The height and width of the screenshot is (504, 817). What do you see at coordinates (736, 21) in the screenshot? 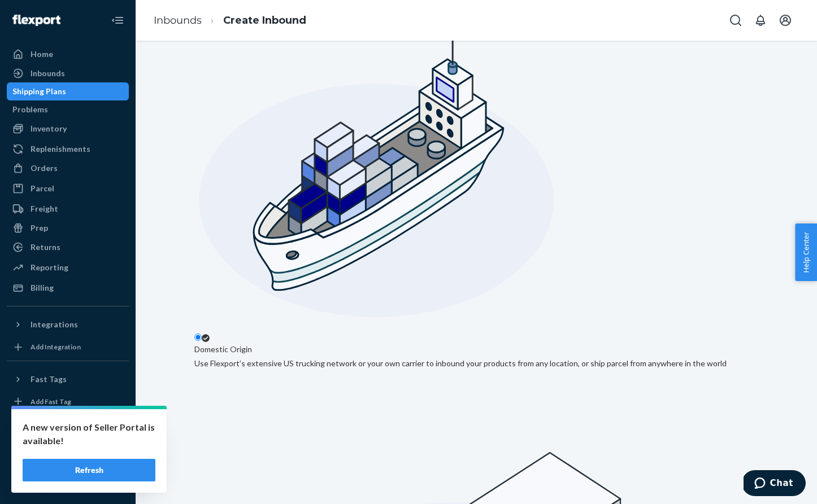
I see `button: Open Search Box` at bounding box center [736, 21].